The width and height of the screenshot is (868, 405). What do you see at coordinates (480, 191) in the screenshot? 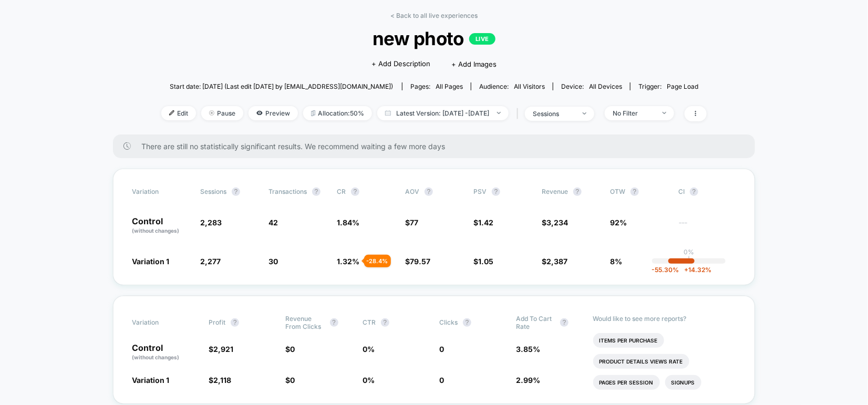
I see `span: PSV` at bounding box center [480, 191].